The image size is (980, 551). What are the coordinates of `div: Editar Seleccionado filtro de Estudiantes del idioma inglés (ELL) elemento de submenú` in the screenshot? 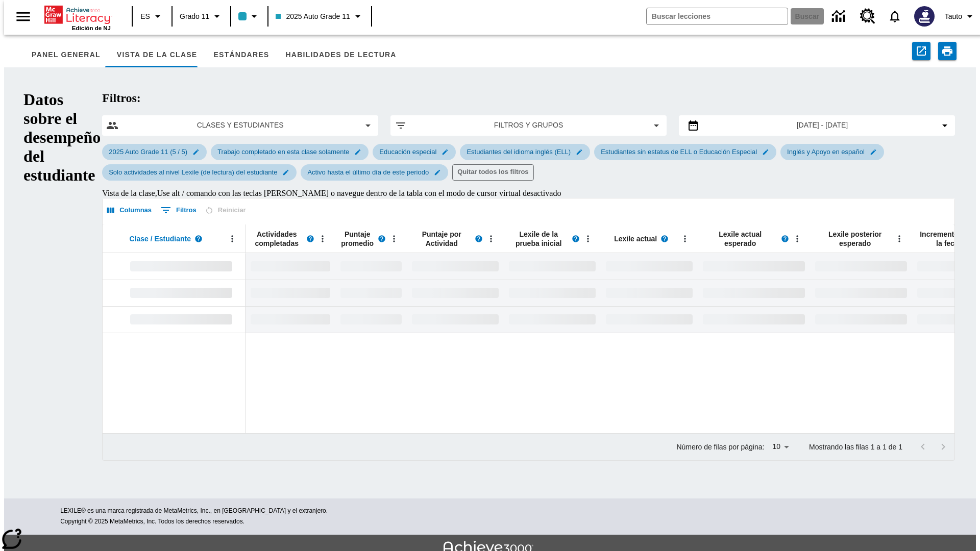 It's located at (524, 152).